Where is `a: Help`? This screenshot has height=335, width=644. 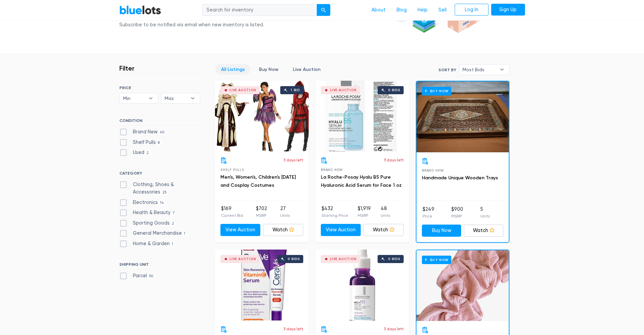
a: Help is located at coordinates (423, 10).